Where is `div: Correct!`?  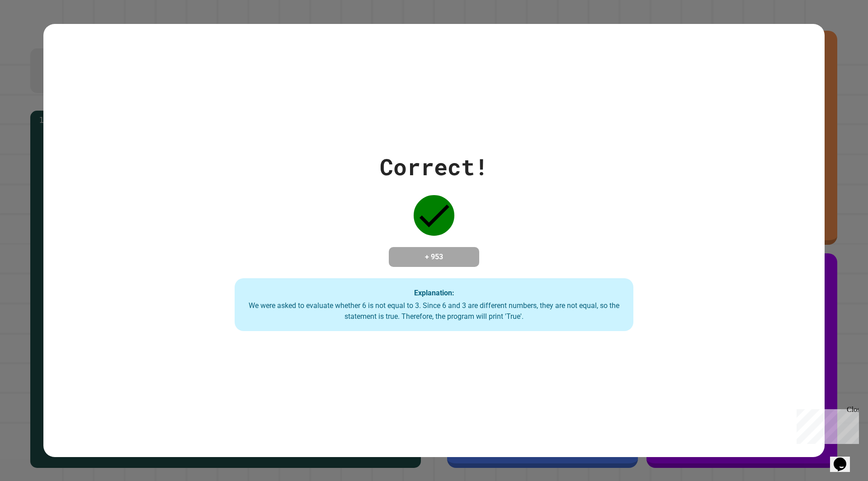 div: Correct! is located at coordinates (434, 167).